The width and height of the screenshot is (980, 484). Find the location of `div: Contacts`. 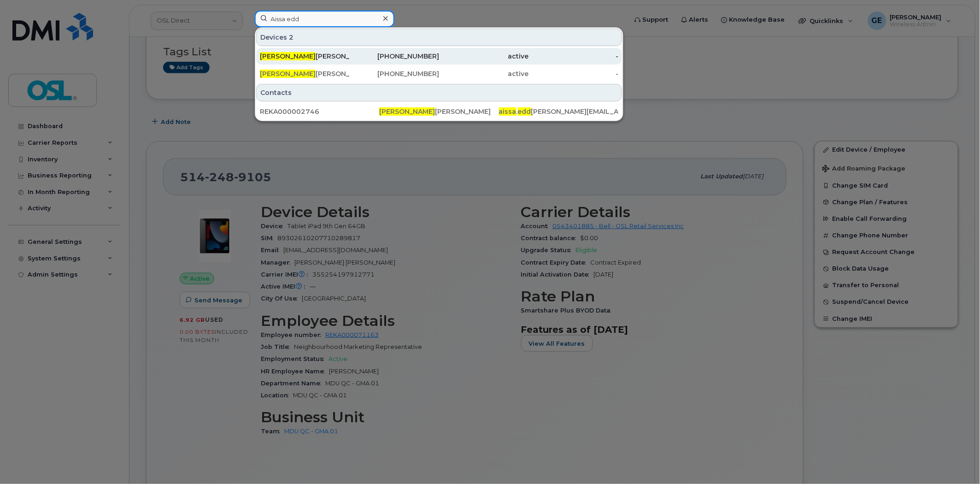

div: Contacts is located at coordinates (439, 93).